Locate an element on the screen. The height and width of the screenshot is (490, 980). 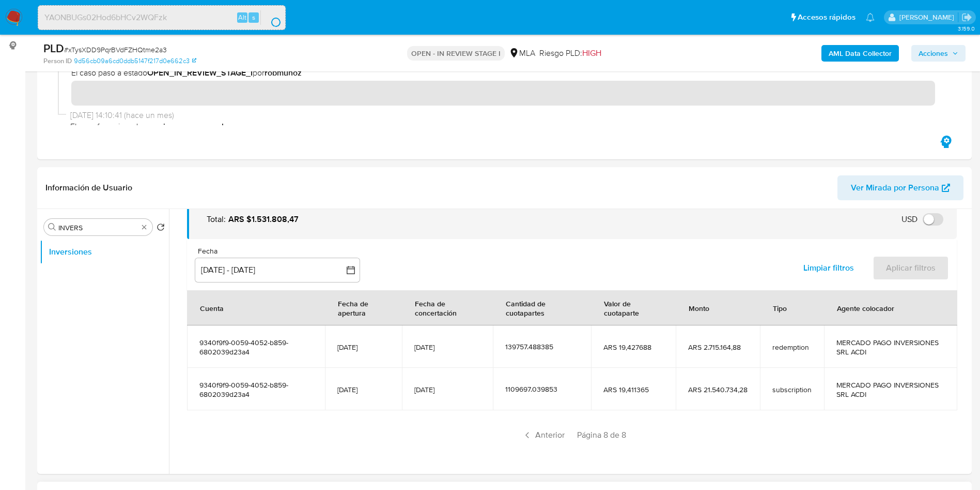
b: AML Data Collector is located at coordinates (860, 53).